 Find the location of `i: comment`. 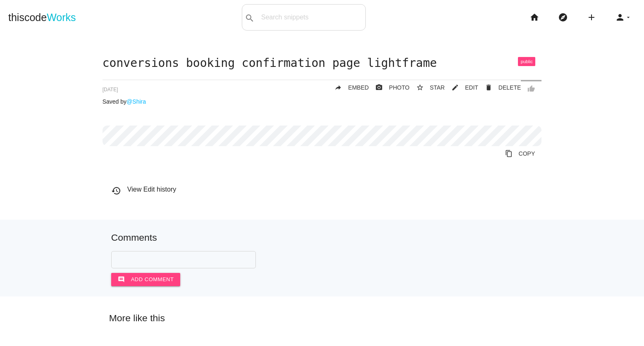

i: comment is located at coordinates (121, 280).